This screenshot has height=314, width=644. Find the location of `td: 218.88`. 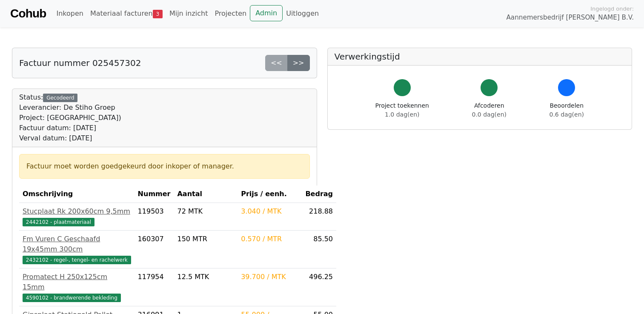

td: 218.88 is located at coordinates (319, 216).